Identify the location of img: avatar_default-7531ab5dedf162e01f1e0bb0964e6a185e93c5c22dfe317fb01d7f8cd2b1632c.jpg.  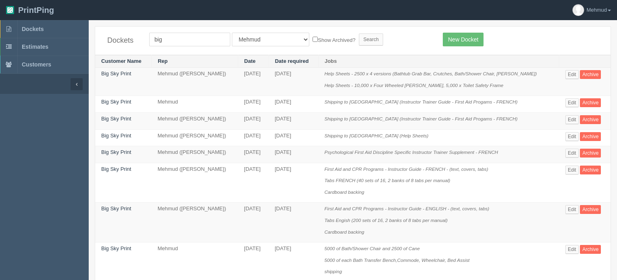
(578, 10).